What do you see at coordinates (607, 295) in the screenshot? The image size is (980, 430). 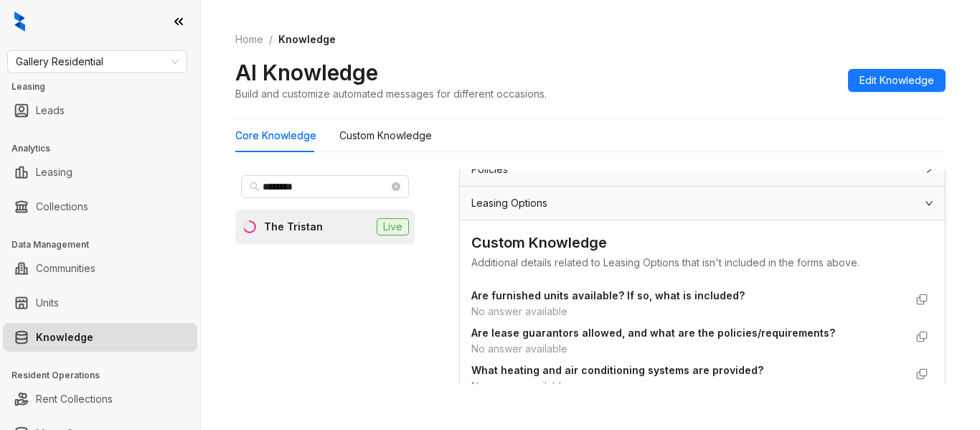 I see `strong: Are furnished units available? If so, what is included?` at bounding box center [607, 295].